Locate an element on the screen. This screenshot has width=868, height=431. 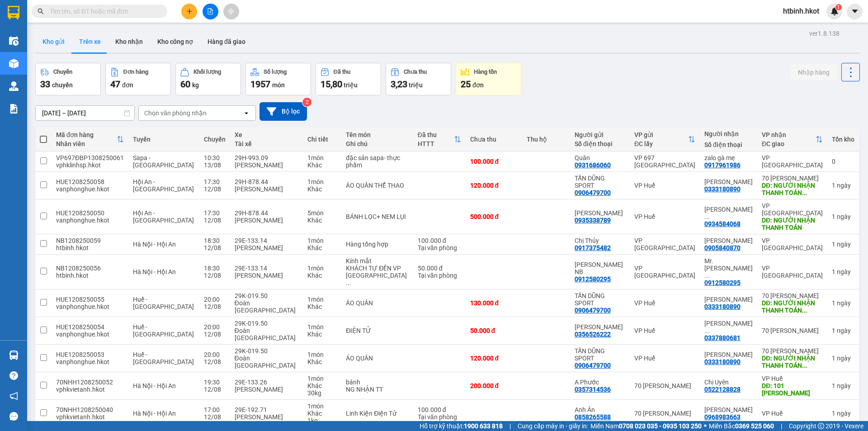
span: kg is located at coordinates (196, 85).